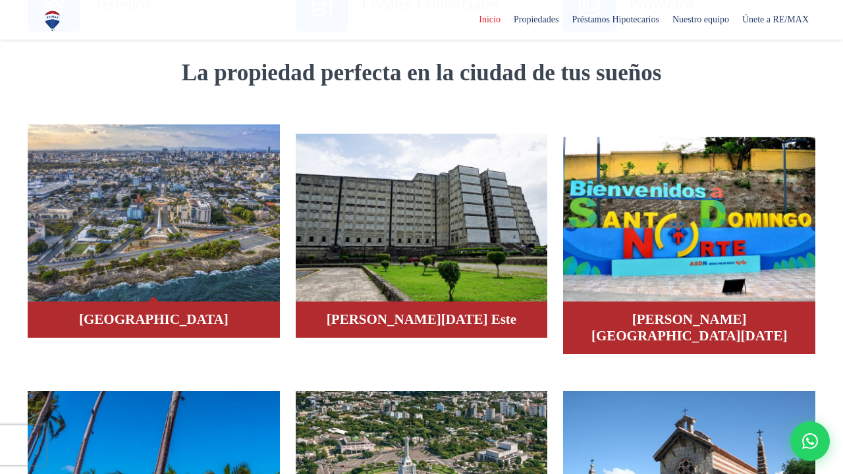  Describe the element at coordinates (52, 20) in the screenshot. I see `img: Logo de REMAX` at that location.